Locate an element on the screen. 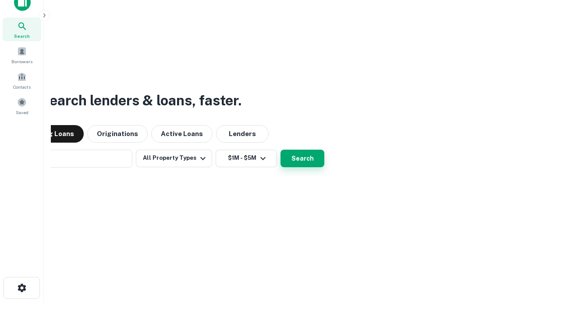 The image size is (561, 316). a: Contacts is located at coordinates (22, 80).